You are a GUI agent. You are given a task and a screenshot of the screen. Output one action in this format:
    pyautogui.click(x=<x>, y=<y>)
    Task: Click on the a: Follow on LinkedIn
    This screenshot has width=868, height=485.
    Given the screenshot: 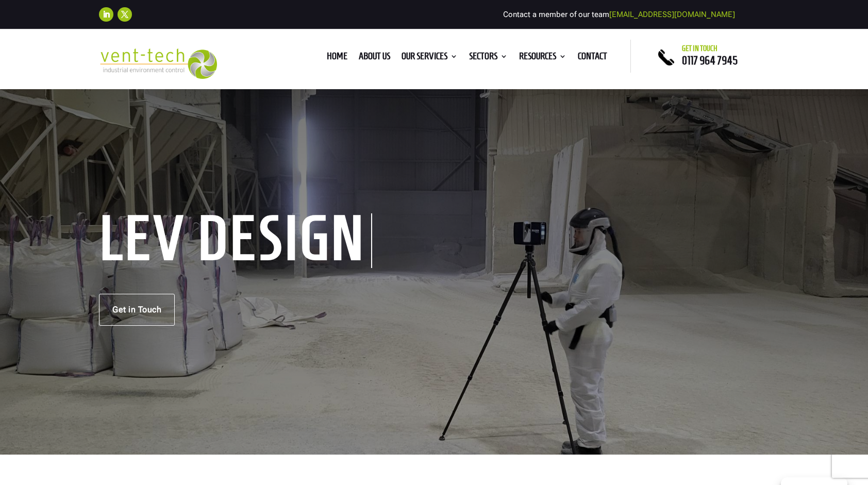 What is the action you would take?
    pyautogui.click(x=106, y=14)
    